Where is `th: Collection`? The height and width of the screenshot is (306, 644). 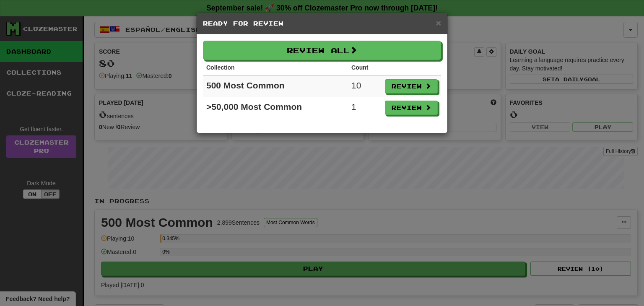
th: Collection is located at coordinates (275, 67).